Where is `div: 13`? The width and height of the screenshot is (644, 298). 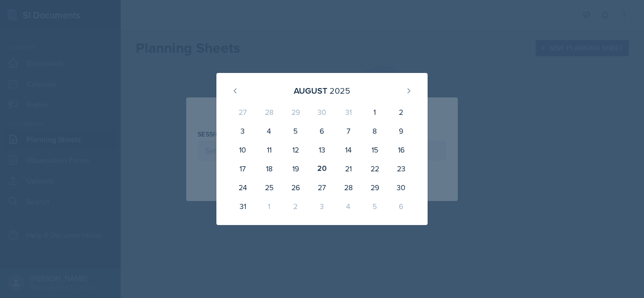
div: 13 is located at coordinates (322, 150).